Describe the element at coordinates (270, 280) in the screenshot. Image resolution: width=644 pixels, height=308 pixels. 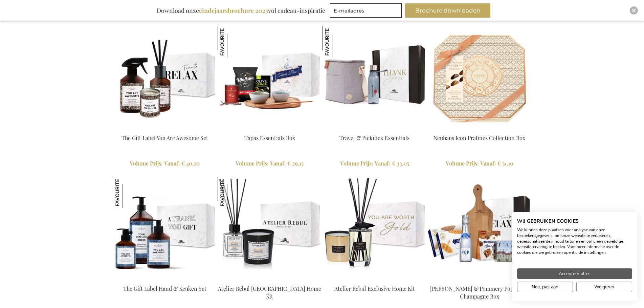
I see `a: Atelier Rebul Istanbul Home Kit Atelier Rebul Istanbul Home Kit` at that location.